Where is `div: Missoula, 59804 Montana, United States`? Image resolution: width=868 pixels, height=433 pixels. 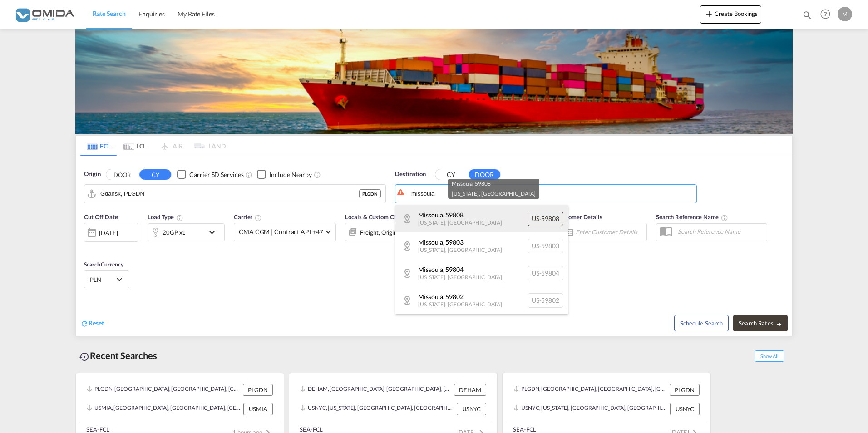
div: Missoula, 59804 Montana, United States is located at coordinates (482, 273).